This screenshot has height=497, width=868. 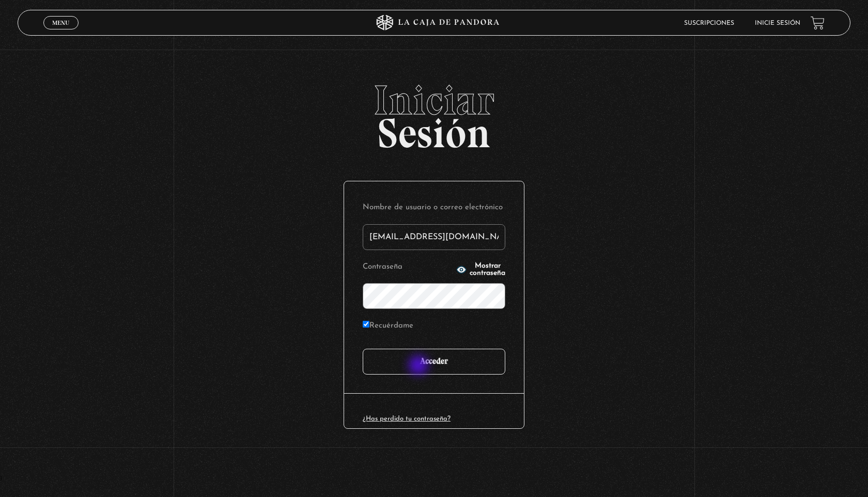 I want to click on input: Acceder, so click(x=434, y=361).